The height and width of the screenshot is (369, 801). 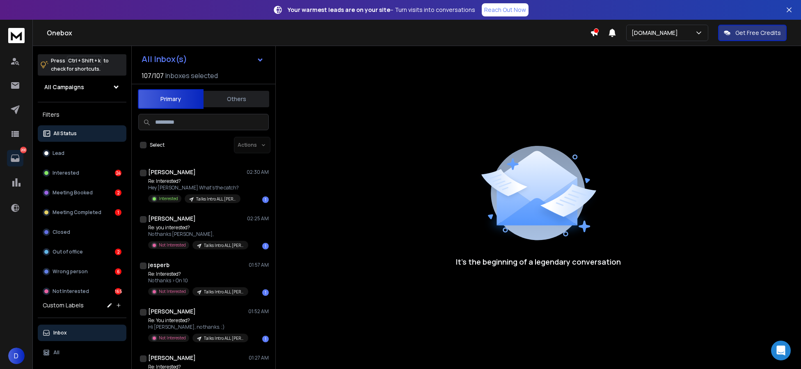 I want to click on p: 01:57 AM, so click(x=259, y=265).